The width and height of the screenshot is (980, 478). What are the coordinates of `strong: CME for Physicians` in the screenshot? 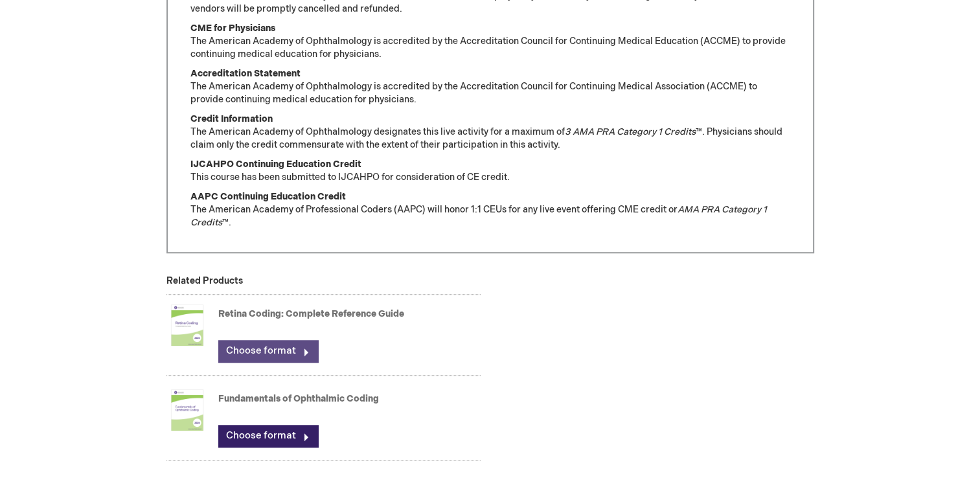 It's located at (233, 28).